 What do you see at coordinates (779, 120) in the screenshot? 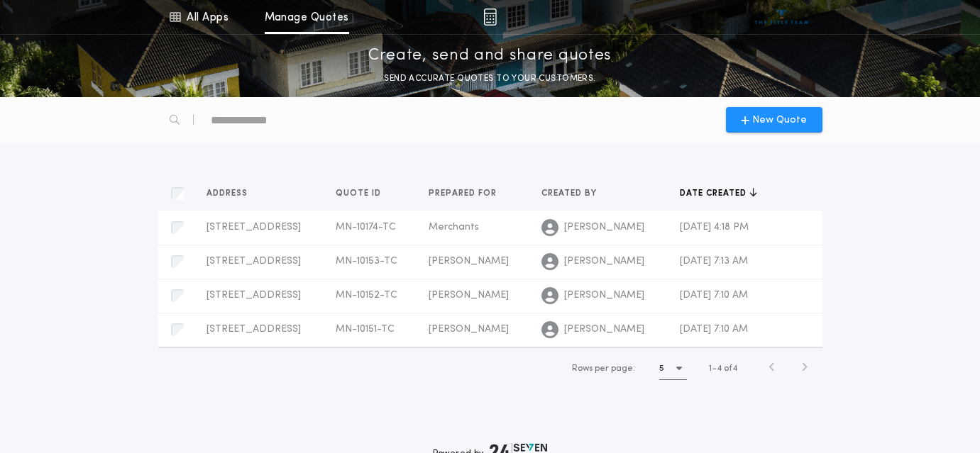
I see `span: New Quote` at bounding box center [779, 120].